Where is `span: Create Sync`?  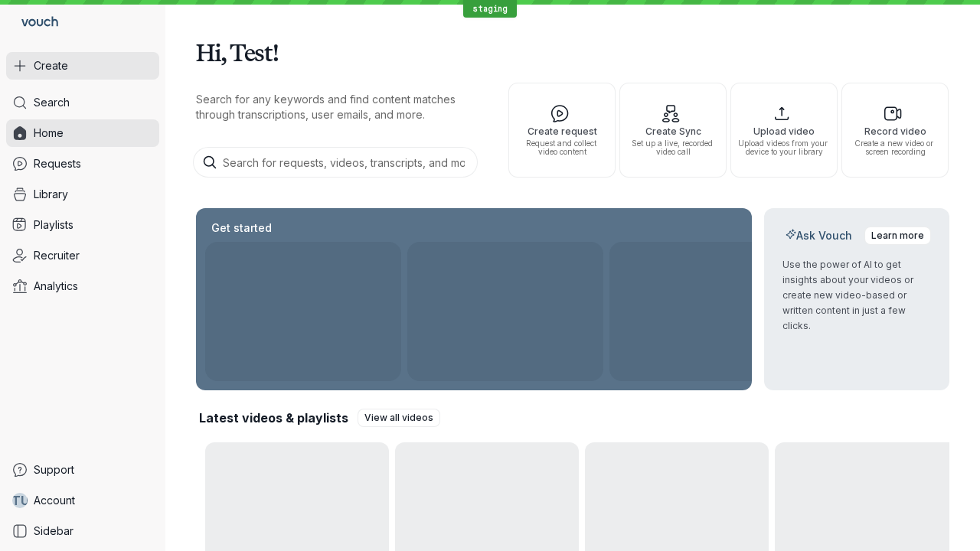 span: Create Sync is located at coordinates (673, 131).